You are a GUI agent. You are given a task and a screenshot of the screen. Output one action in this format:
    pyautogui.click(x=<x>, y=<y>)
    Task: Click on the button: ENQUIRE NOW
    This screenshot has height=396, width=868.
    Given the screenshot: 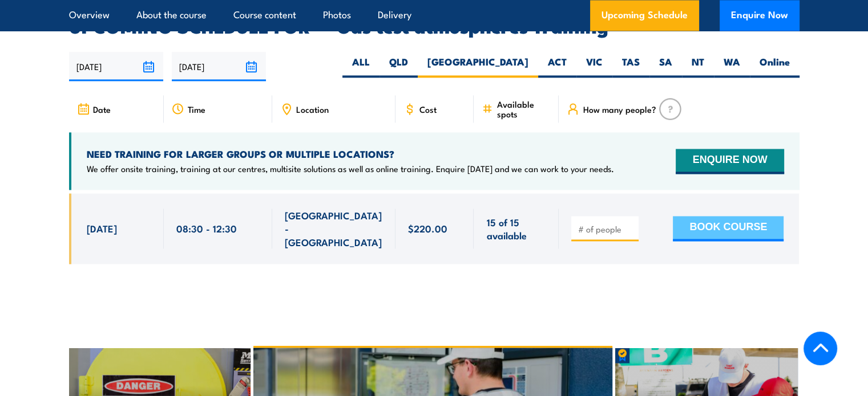 What is the action you would take?
    pyautogui.click(x=729, y=161)
    